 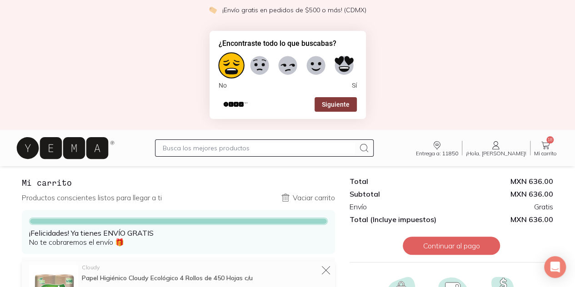 What do you see at coordinates (545, 154) in the screenshot?
I see `span: Mi carrito` at bounding box center [545, 154].